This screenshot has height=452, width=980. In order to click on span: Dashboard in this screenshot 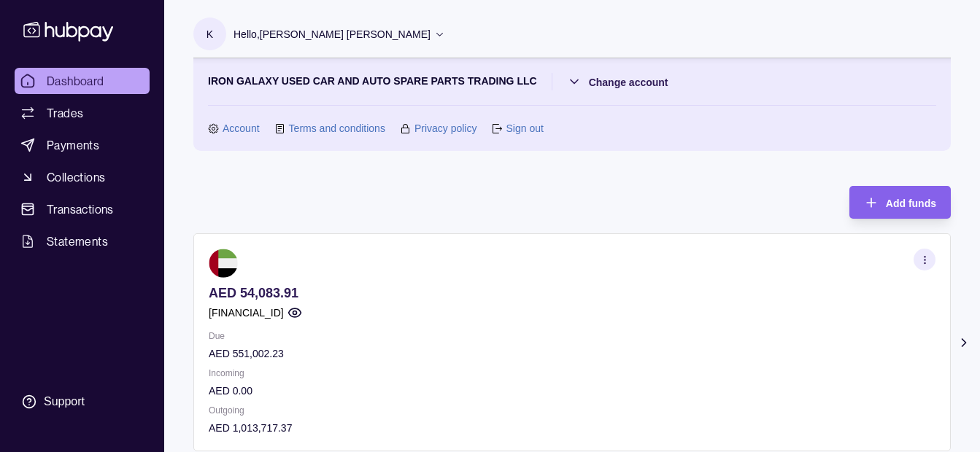, I will do `click(76, 81)`.